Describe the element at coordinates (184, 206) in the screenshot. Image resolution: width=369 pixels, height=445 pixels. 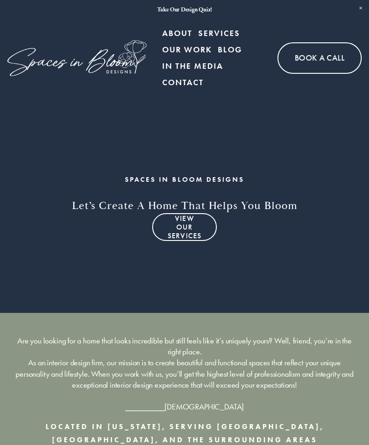
I see `h2: Let’s Create a home that helps you bloom` at that location.